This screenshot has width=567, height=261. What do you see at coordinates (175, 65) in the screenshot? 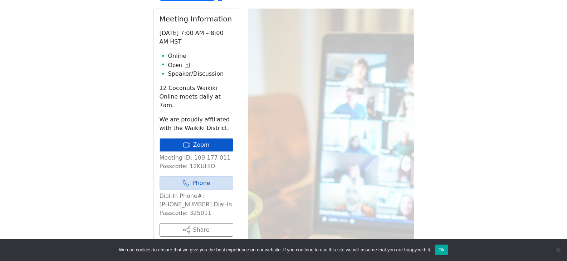
I see `span: Open` at bounding box center [175, 65].